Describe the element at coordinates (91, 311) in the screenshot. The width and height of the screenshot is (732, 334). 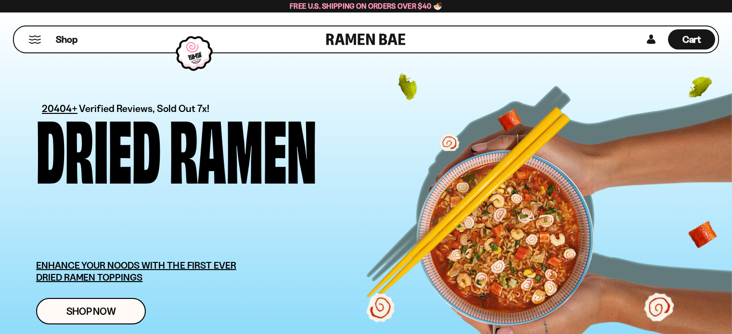
I see `span: Shop Now` at that location.